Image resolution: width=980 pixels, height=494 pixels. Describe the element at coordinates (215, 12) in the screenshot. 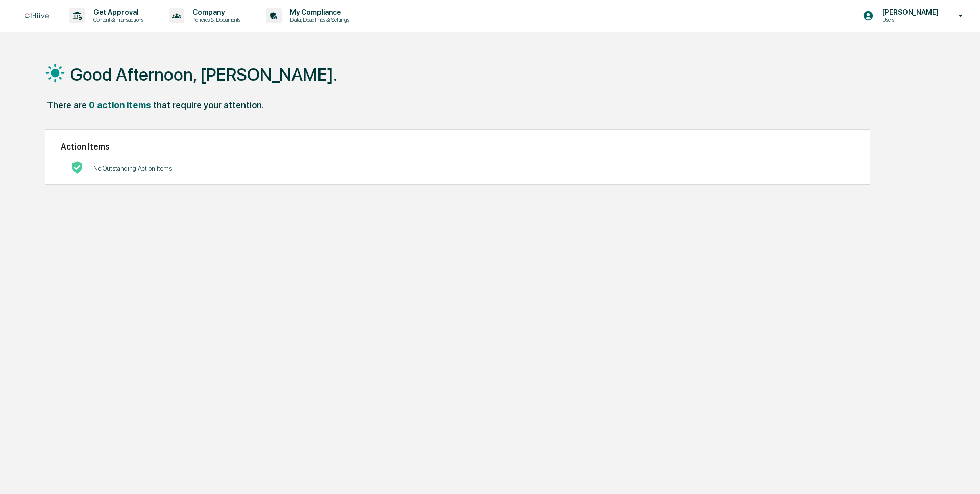

I see `p: Company` at that location.